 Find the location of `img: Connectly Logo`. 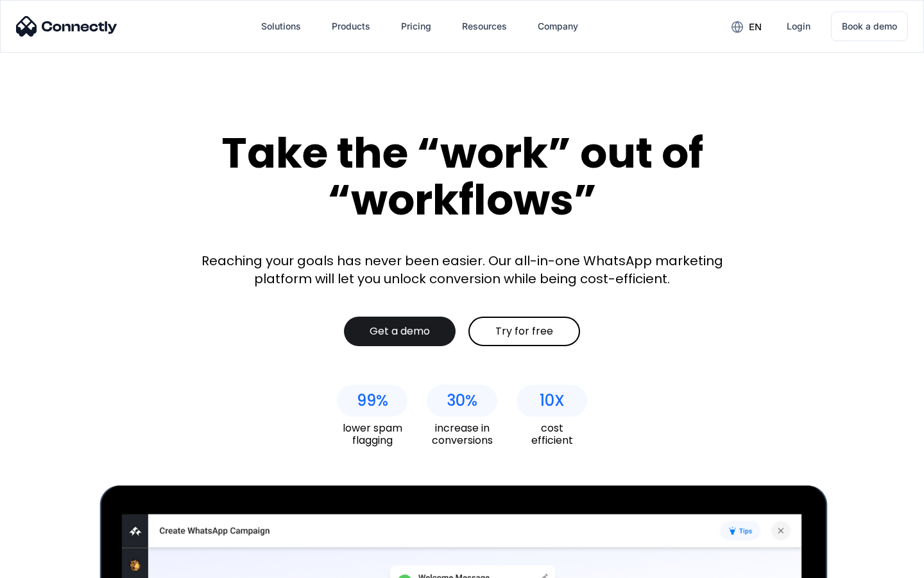

img: Connectly Logo is located at coordinates (67, 26).